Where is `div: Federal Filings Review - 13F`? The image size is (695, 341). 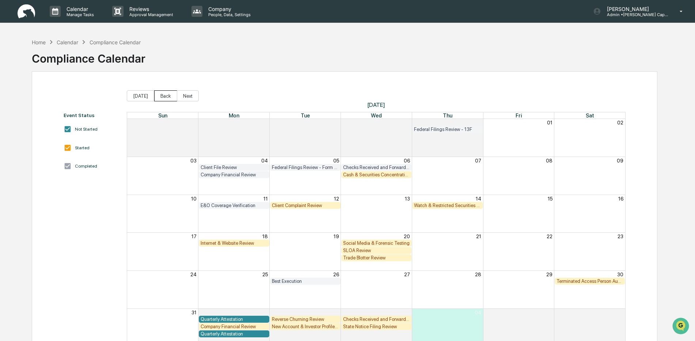
div: Federal Filings Review - 13F is located at coordinates (447, 129).